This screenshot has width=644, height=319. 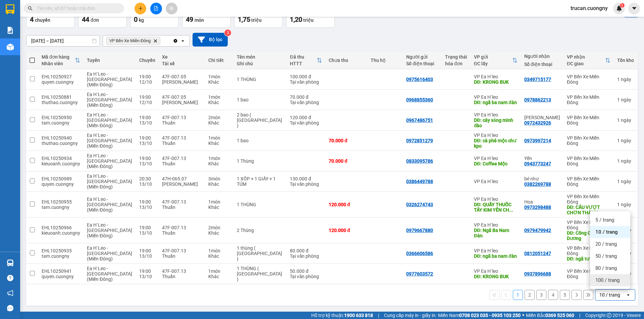 What do you see at coordinates (147, 82) in the screenshot?
I see `div: 12/10` at bounding box center [147, 82].